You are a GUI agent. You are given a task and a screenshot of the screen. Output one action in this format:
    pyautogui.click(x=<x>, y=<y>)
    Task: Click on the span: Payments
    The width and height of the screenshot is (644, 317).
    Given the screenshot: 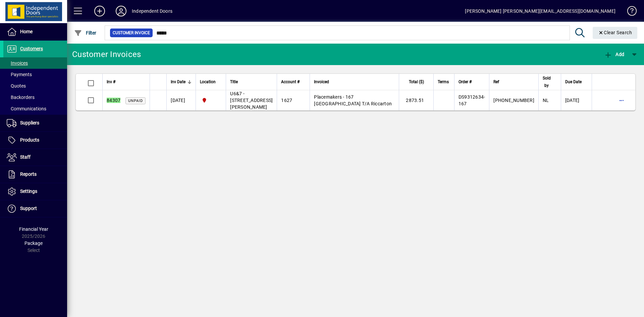 What is the action you would take?
    pyautogui.click(x=19, y=74)
    